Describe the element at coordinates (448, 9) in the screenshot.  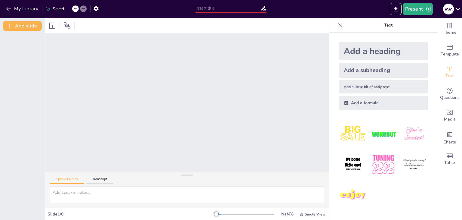
I see `button: ʍ ʍ` at that location.